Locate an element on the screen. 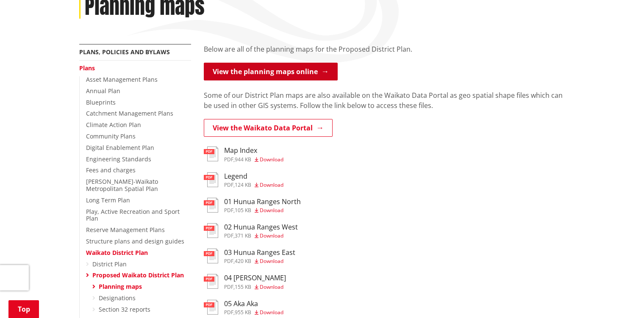 The width and height of the screenshot is (644, 318). h3: 05 Aka Aka is located at coordinates (254, 304).